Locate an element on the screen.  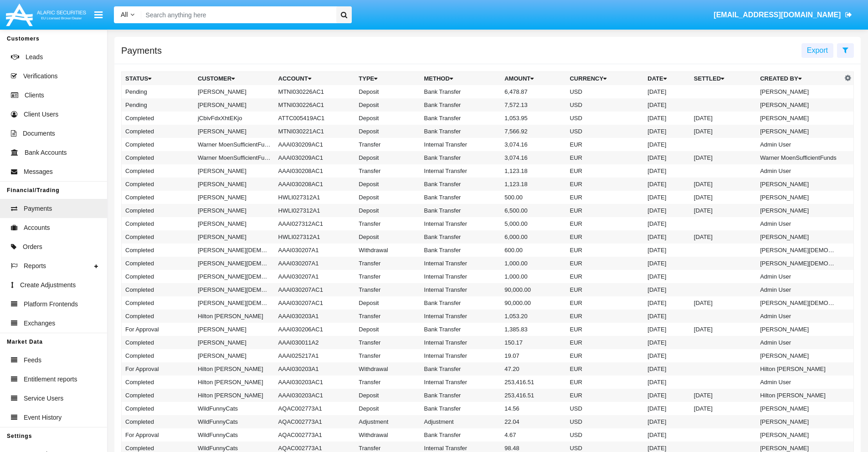
td: 22.04 is located at coordinates (533, 421).